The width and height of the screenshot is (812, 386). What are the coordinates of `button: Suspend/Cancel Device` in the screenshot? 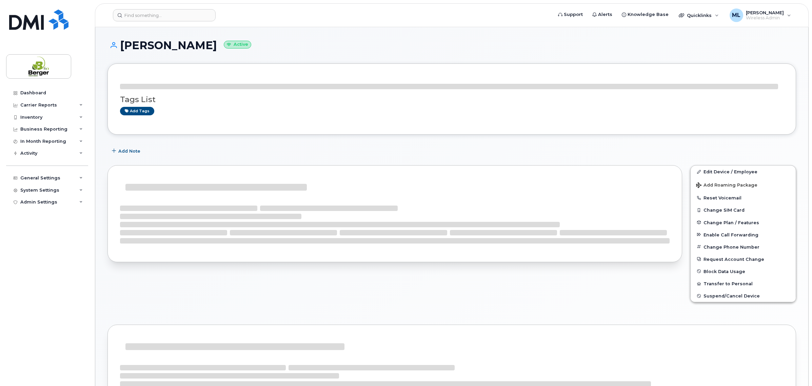 It's located at (743, 296).